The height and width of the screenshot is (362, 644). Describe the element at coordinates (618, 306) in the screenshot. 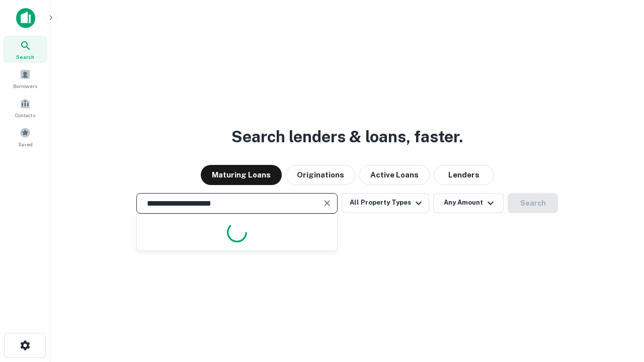

I see `div: Chat Widget` at that location.